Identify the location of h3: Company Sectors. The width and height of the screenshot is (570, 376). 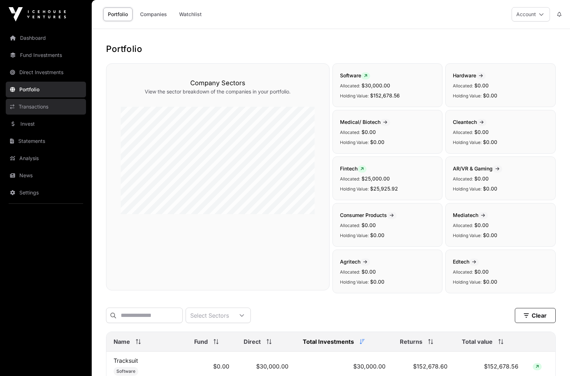
(218, 83).